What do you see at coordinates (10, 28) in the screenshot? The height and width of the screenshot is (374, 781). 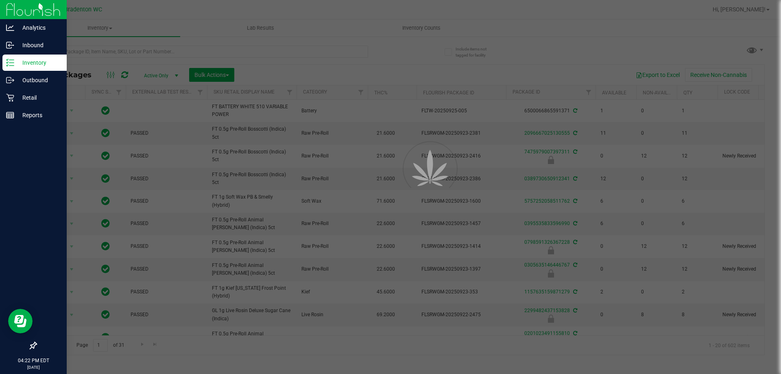 I see `inline-svg: Analytics` at bounding box center [10, 28].